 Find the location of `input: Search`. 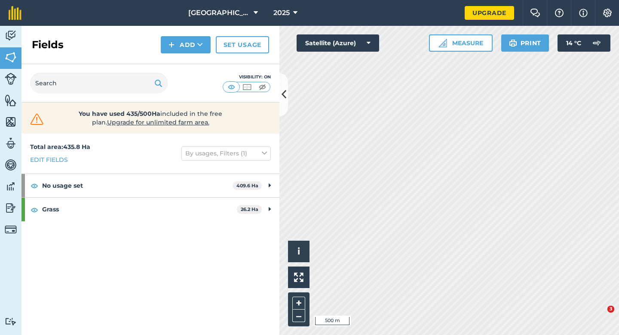

input: Search is located at coordinates (99, 83).